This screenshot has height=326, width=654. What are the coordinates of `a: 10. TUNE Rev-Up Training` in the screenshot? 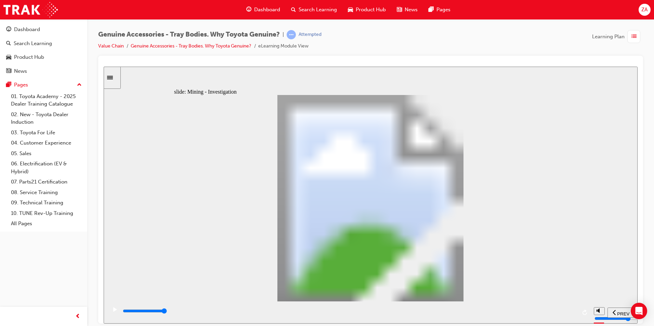 It's located at (46, 213).